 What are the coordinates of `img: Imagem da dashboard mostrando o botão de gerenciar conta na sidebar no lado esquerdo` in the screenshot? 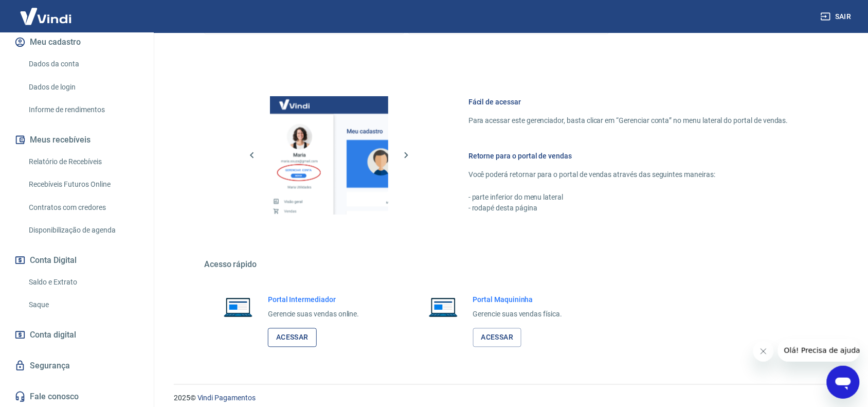 It's located at (329, 156).